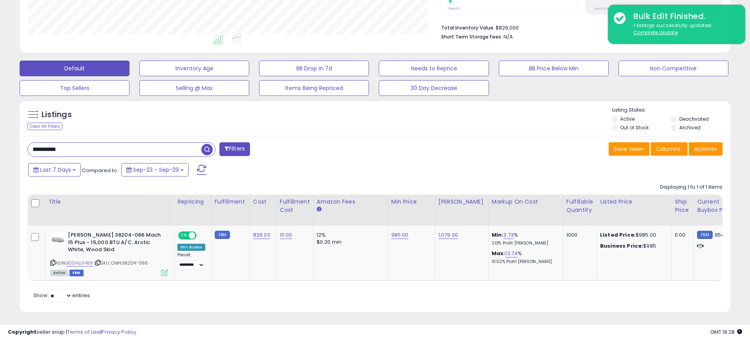  I want to click on div: ASIN:, so click(109, 253).